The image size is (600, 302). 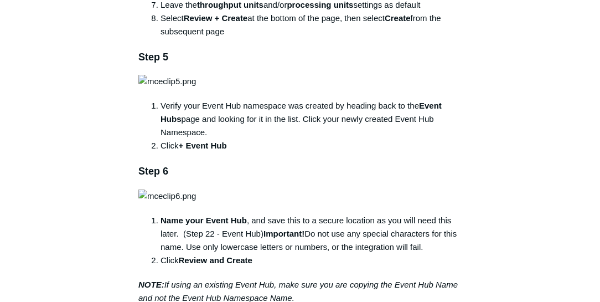 I want to click on strong: Review + Create, so click(x=215, y=18).